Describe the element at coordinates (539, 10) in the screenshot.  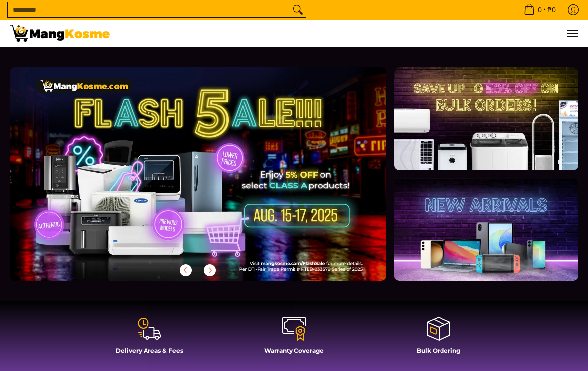
I see `span: 0` at that location.